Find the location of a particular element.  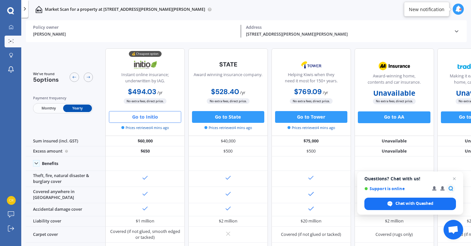

div: 💰 Cheapest option is located at coordinates (145, 54).